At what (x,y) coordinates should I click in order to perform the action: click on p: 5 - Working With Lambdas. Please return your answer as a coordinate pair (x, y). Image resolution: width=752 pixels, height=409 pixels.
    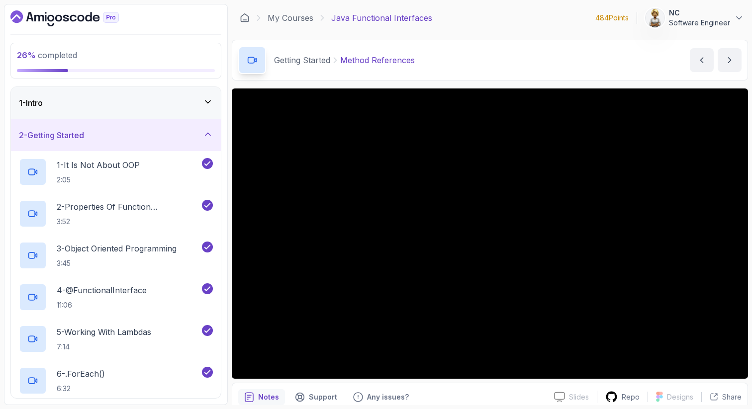
    Looking at the image, I should click on (104, 332).